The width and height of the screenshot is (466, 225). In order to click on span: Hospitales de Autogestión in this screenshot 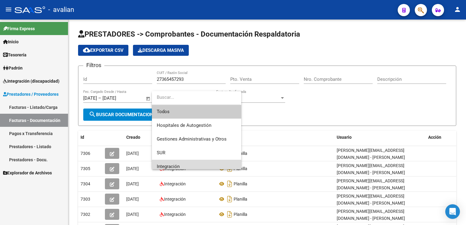, I will do `click(184, 125)`.